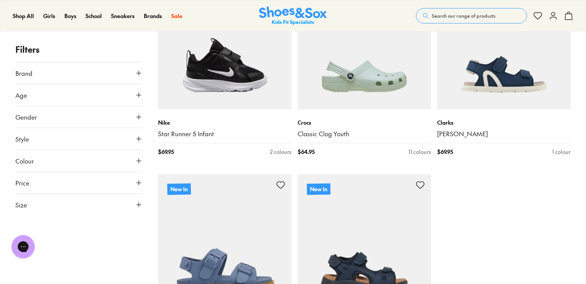 The height and width of the screenshot is (284, 586). What do you see at coordinates (26, 117) in the screenshot?
I see `span: Gender` at bounding box center [26, 117].